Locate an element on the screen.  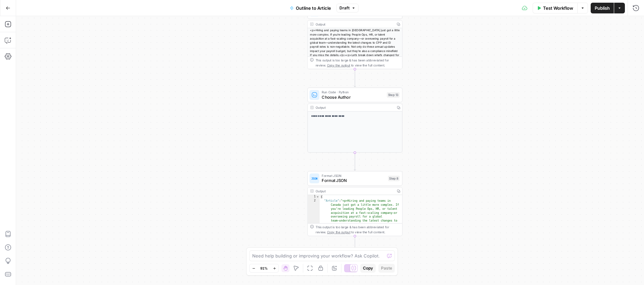
span: Convert Markdown to HTML is located at coordinates (353, 14).